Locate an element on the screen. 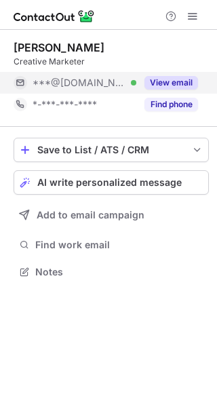  button: Notes is located at coordinates (111, 272).